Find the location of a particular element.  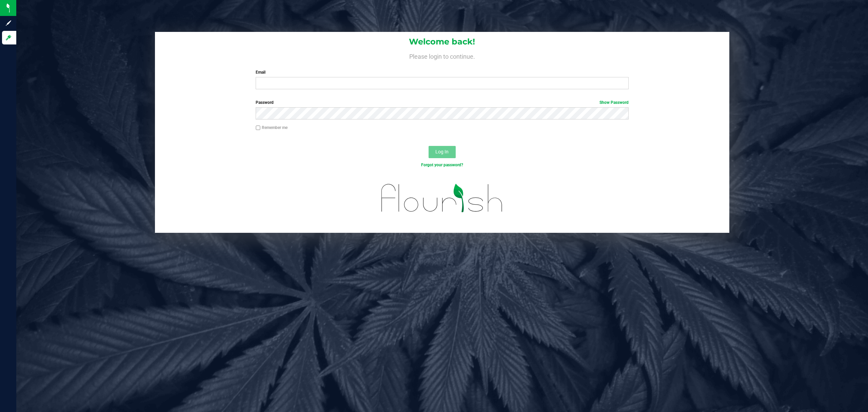

a: Show Password is located at coordinates (614, 102).